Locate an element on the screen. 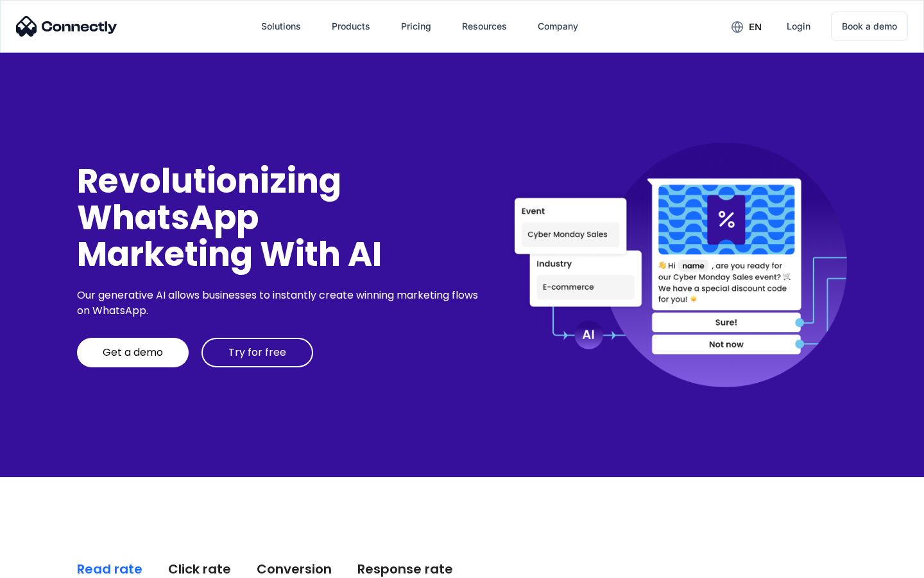 The height and width of the screenshot is (578, 924). a: Pricing is located at coordinates (416, 26).